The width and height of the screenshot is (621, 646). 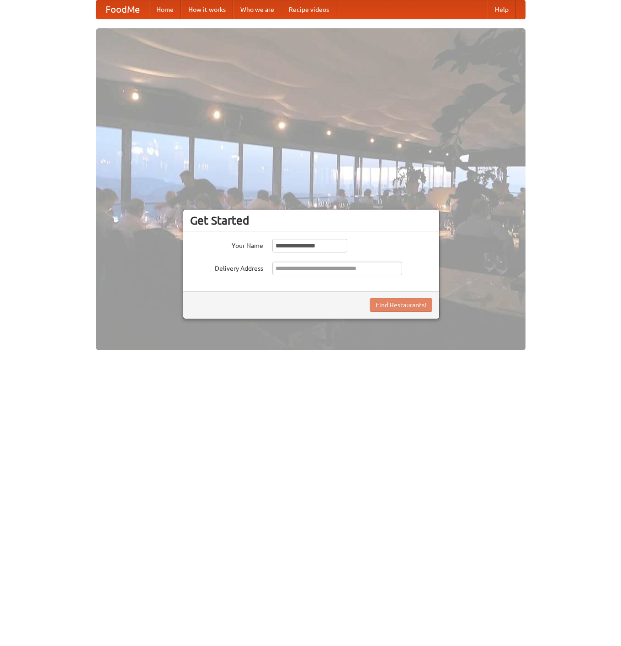 What do you see at coordinates (401, 305) in the screenshot?
I see `button: Find Restaurants!` at bounding box center [401, 305].